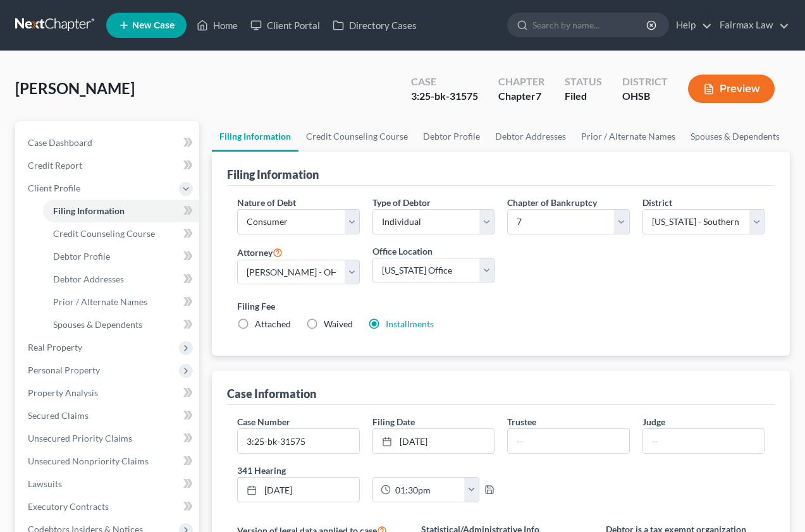 This screenshot has height=532, width=805. I want to click on span: Client Profile, so click(54, 188).